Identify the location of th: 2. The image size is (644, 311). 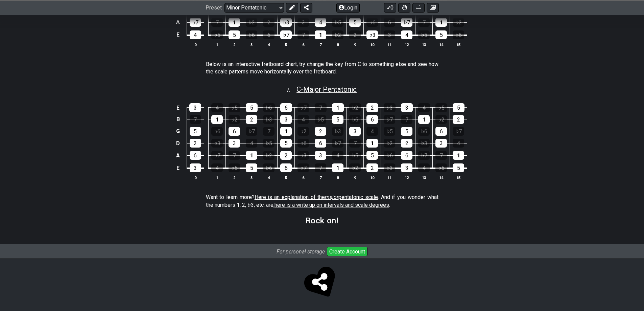
(234, 44).